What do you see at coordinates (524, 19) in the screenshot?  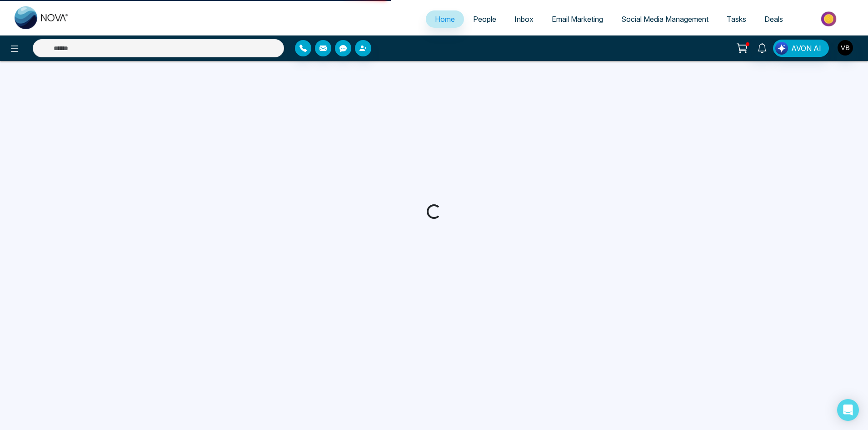 I see `a: Inbox` at bounding box center [524, 19].